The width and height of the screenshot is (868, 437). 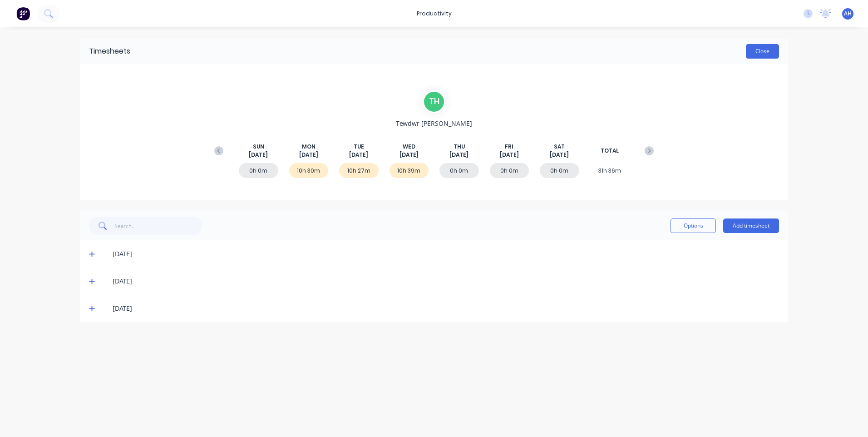 I want to click on span: SAT, so click(x=559, y=147).